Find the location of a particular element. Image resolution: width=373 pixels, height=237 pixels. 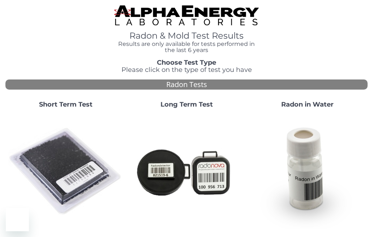

img: ShortTerm.jpg is located at coordinates (66, 172).